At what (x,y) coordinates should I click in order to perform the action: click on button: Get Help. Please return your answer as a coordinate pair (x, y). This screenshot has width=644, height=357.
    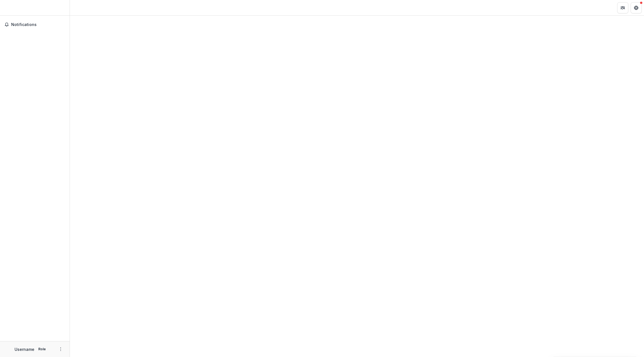
    Looking at the image, I should click on (636, 8).